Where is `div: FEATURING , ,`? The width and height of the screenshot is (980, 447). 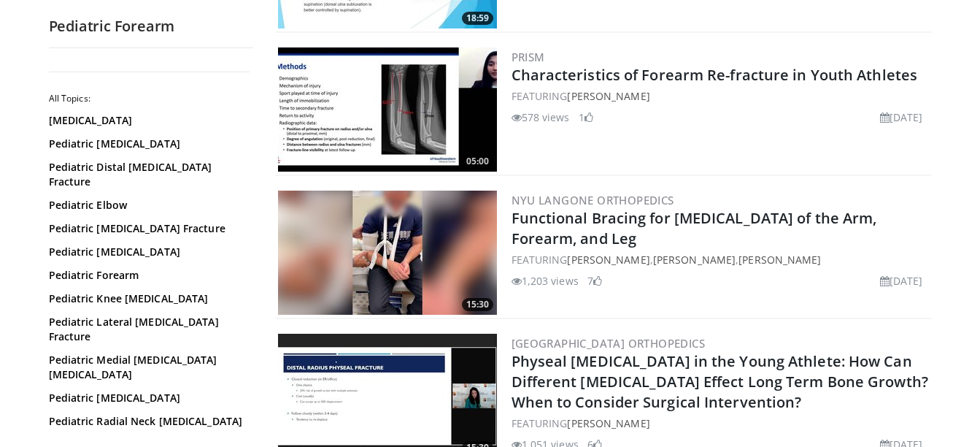
div: FEATURING , , is located at coordinates (720, 259).